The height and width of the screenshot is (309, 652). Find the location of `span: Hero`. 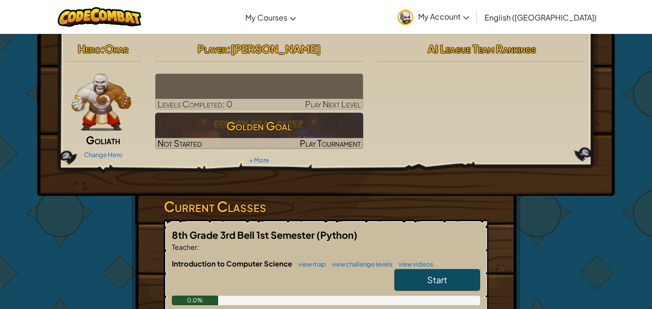

span: Hero is located at coordinates (89, 49).